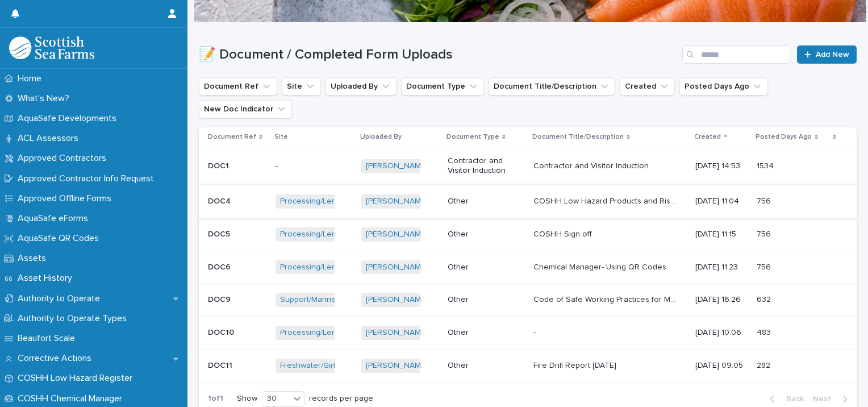 The width and height of the screenshot is (868, 407). Describe the element at coordinates (707, 137) in the screenshot. I see `p: Created` at that location.